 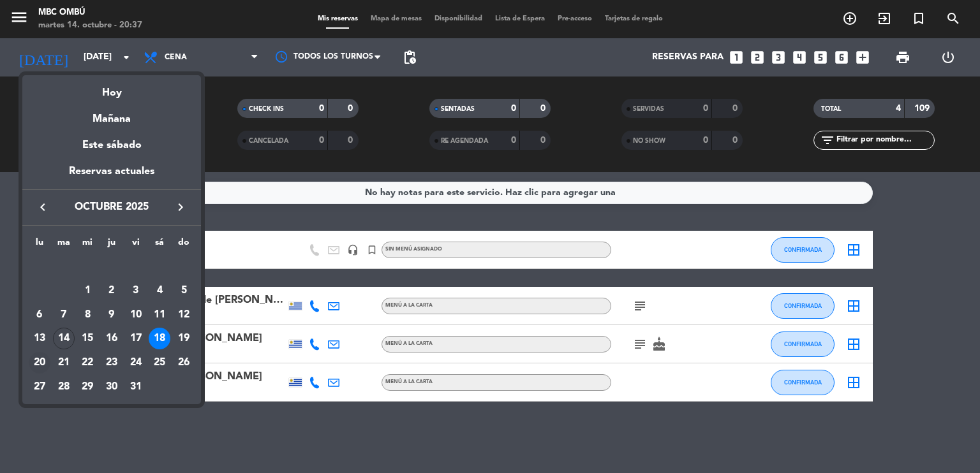 I want to click on div: 26, so click(x=184, y=363).